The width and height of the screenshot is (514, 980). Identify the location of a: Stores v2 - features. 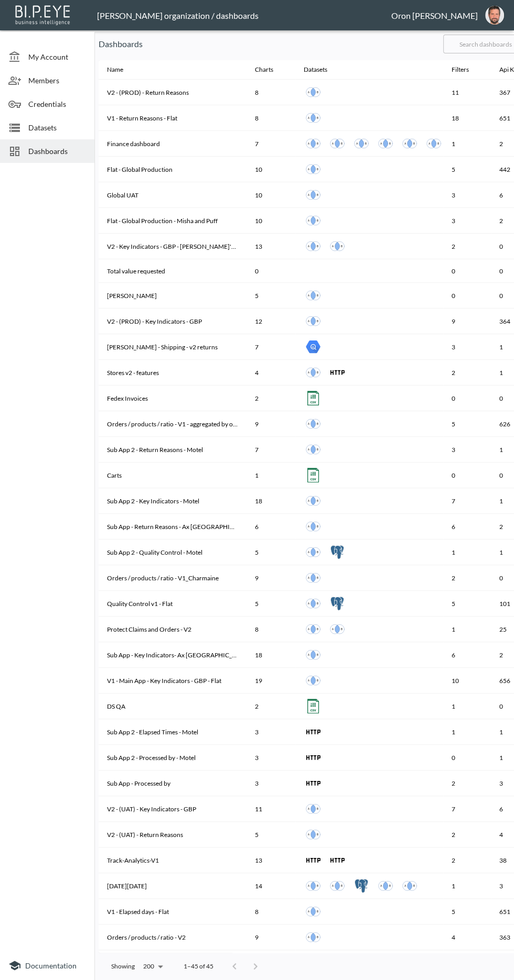
(337, 372).